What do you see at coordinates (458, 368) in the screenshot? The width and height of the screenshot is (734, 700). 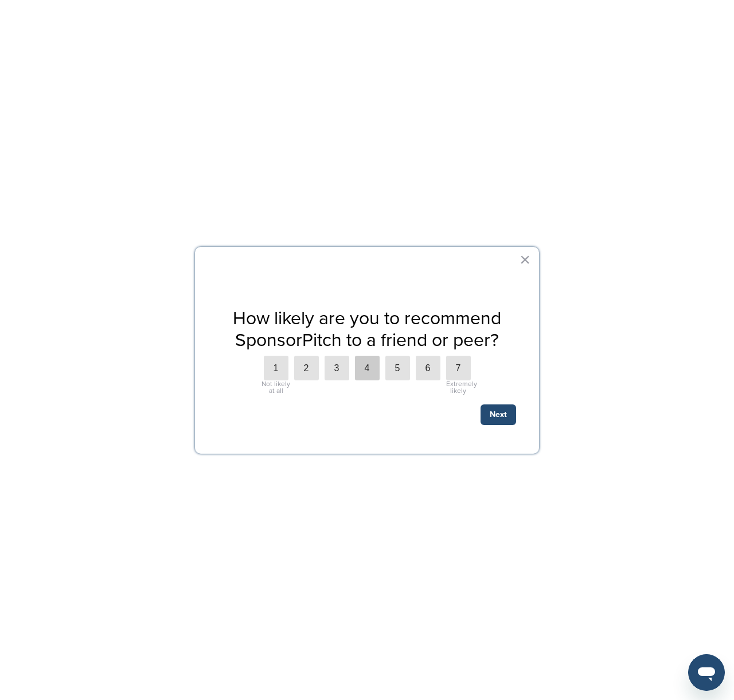 I see `label: 7` at bounding box center [458, 368].